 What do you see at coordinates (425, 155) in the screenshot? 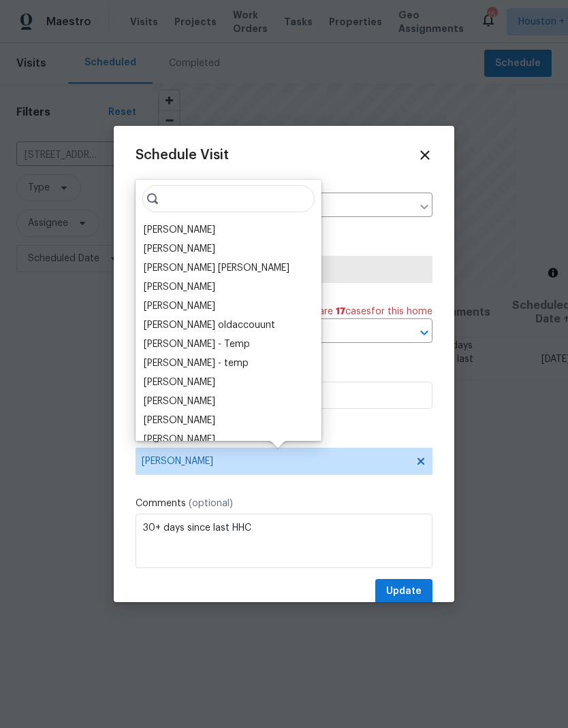
I see `span: Close` at bounding box center [425, 155].